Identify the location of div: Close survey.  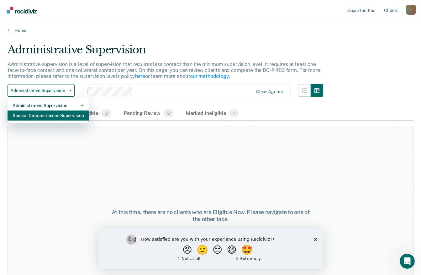
(217, 11).